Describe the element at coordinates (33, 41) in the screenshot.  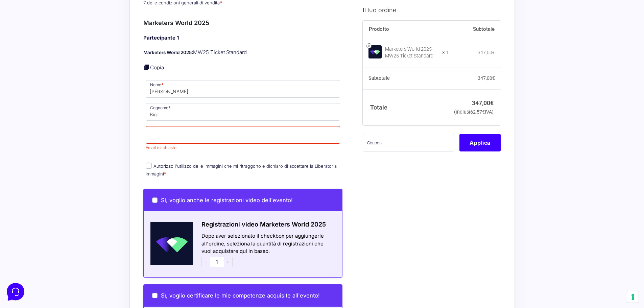
I see `span: Your Conversations` at that location.